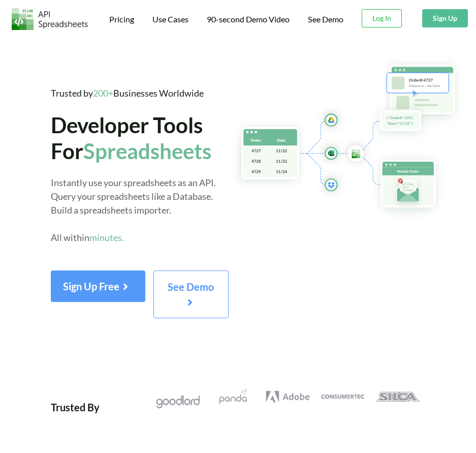  Describe the element at coordinates (287, 396) in the screenshot. I see `a: Adobe Logo` at that location.